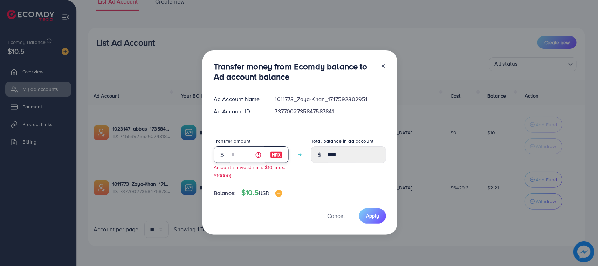 This screenshot has width=598, height=266. What do you see at coordinates (239, 111) in the screenshot?
I see `div: Ad Account ID` at bounding box center [239, 111].